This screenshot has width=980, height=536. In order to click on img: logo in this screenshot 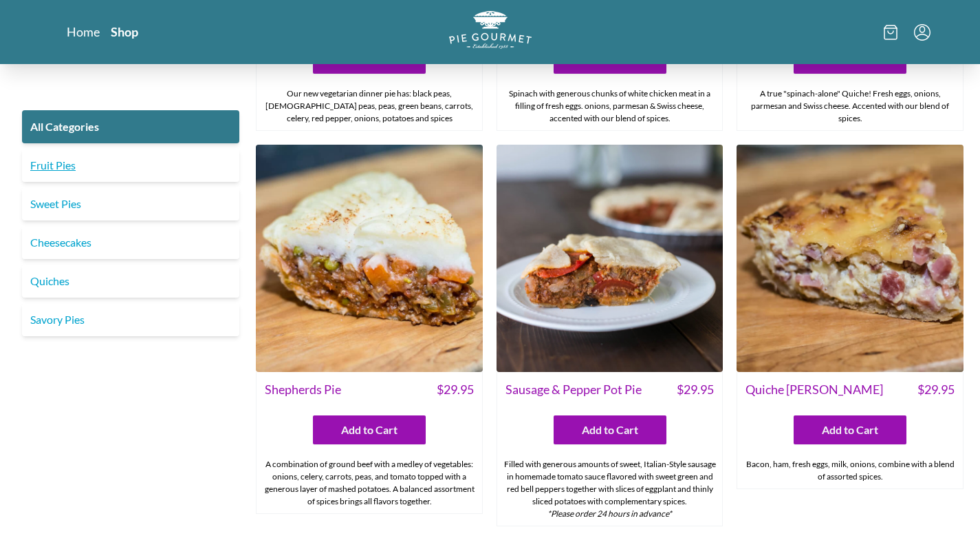, I will do `click(491, 29)`.